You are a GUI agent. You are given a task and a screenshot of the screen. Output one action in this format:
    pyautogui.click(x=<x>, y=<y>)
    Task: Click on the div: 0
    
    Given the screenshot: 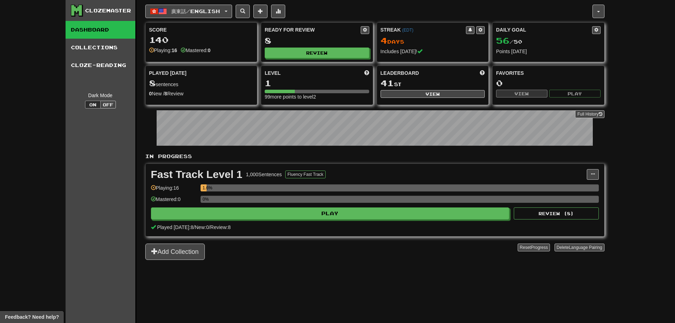 What is the action you would take?
    pyautogui.click(x=548, y=83)
    